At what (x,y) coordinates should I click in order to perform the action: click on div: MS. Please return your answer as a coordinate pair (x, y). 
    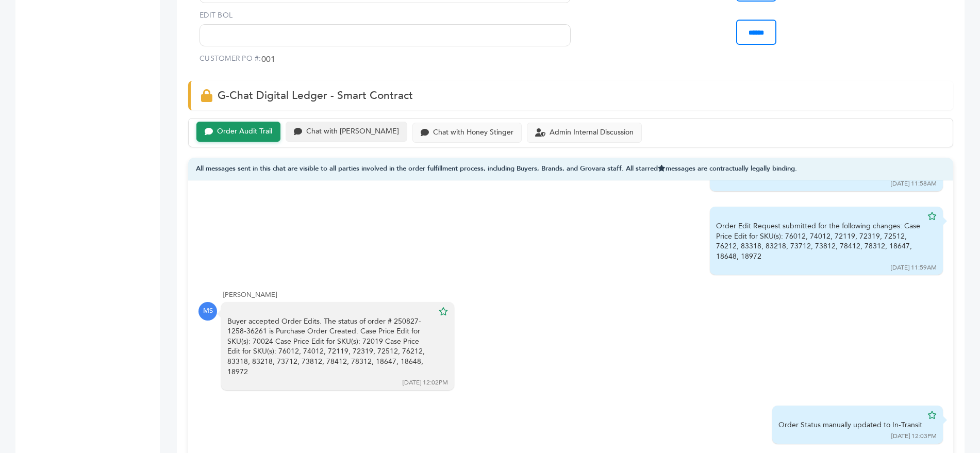
    Looking at the image, I should click on (207, 311).